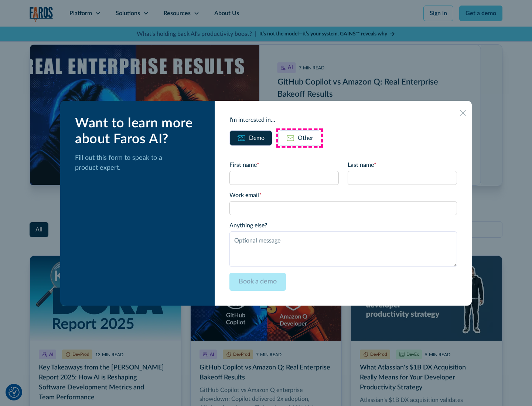  I want to click on div: I'm interested in..., so click(343, 120).